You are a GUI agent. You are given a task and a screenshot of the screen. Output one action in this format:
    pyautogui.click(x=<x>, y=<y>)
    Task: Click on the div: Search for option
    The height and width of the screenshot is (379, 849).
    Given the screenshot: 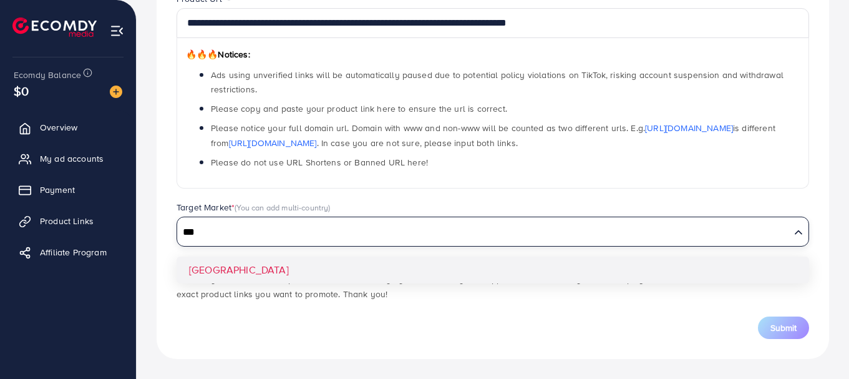 What is the action you would take?
    pyautogui.click(x=493, y=231)
    